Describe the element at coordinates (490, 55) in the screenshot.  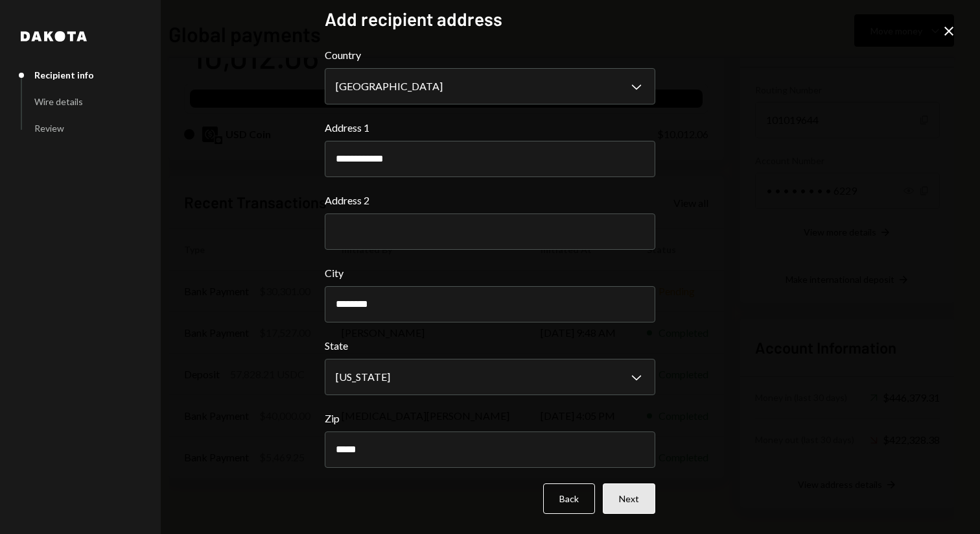
I see `label: Country` at that location.